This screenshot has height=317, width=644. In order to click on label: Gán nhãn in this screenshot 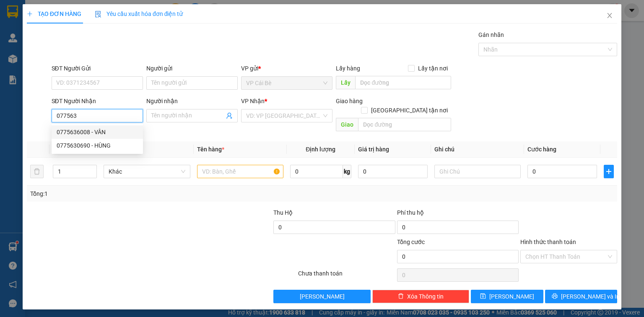, I will do `click(491, 34)`.